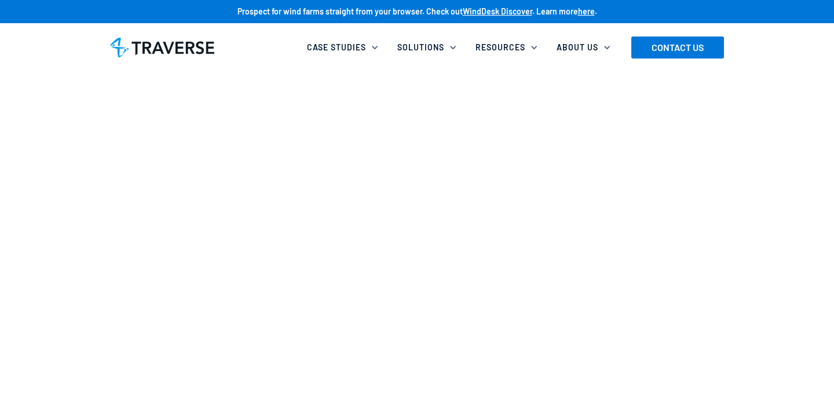  Describe the element at coordinates (555, 11) in the screenshot. I see `strong: . Learn more` at that location.